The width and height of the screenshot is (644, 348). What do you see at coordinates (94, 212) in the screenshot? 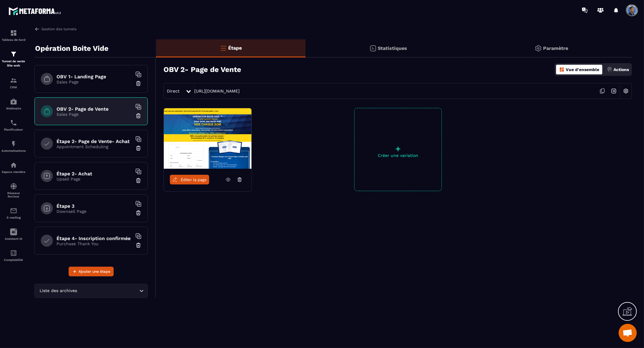
I see `p: Downsell Page` at bounding box center [94, 212].